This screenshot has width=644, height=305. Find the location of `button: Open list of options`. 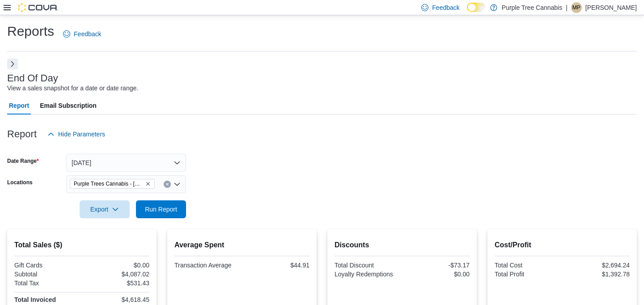

button: Open list of options is located at coordinates (177, 184).